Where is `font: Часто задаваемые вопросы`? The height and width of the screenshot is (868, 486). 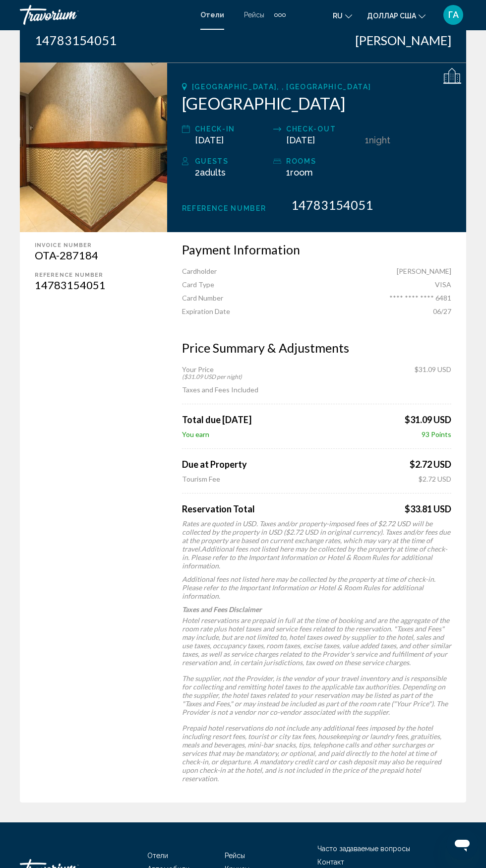
font: Часто задаваемые вопросы is located at coordinates (364, 849).